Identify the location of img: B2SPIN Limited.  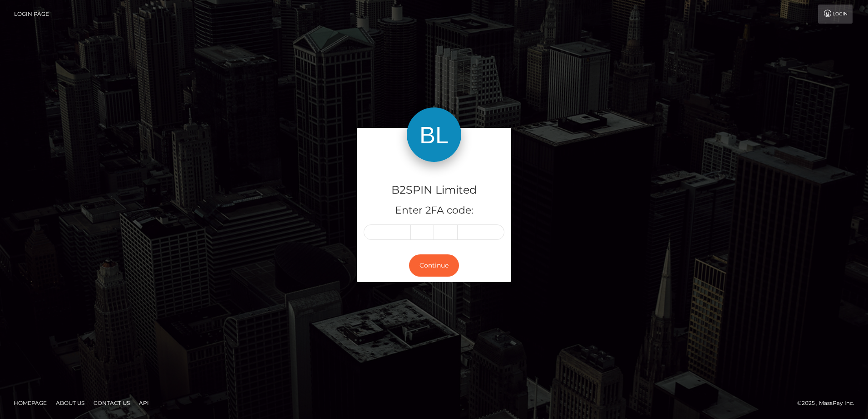
(434, 135).